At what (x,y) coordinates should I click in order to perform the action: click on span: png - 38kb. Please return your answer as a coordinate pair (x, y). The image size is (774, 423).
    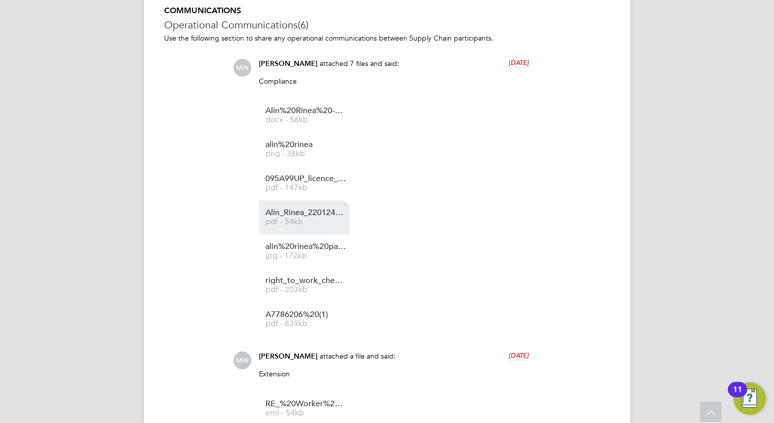
    Looking at the image, I should click on (306, 154).